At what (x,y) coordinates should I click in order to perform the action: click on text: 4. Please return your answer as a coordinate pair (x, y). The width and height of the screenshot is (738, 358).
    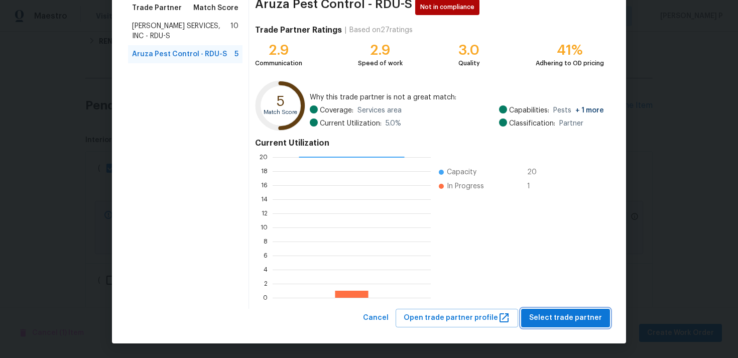
    Looking at the image, I should click on (265, 269).